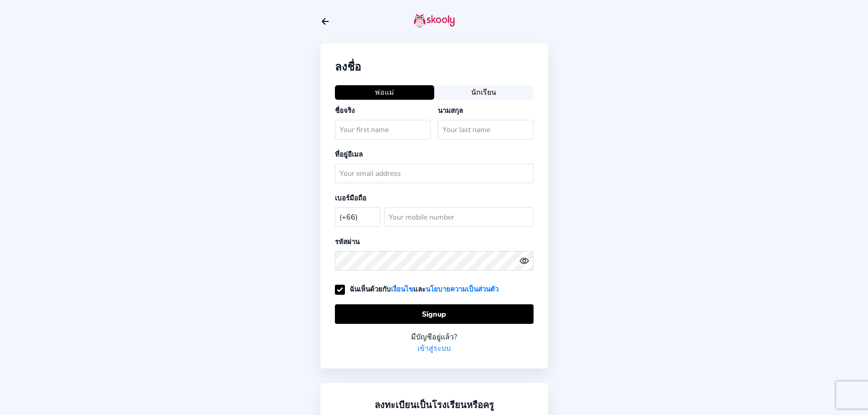 This screenshot has width=868, height=415. I want to click on button: Signup, so click(434, 313).